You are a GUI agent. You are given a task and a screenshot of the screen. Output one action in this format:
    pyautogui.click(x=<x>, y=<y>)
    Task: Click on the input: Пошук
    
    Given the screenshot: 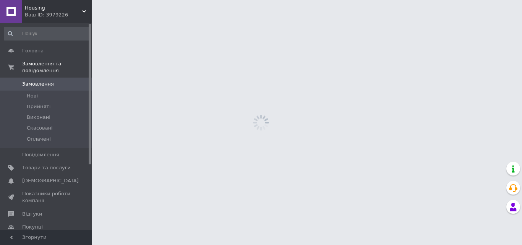 What is the action you would take?
    pyautogui.click(x=47, y=34)
    